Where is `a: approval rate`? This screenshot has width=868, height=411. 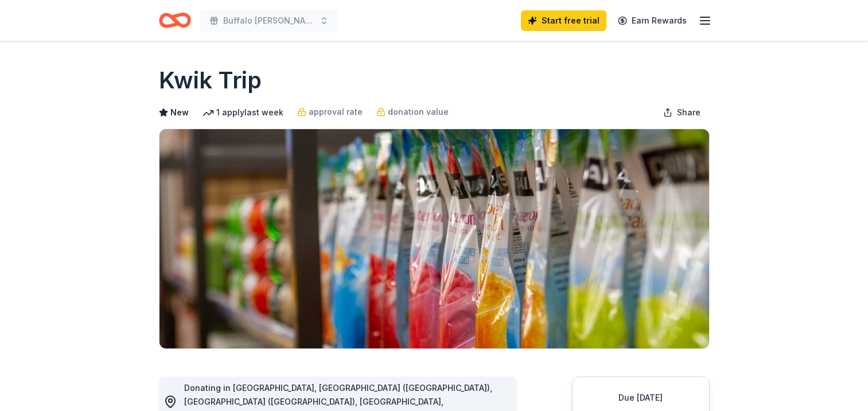 a: approval rate is located at coordinates (330, 112).